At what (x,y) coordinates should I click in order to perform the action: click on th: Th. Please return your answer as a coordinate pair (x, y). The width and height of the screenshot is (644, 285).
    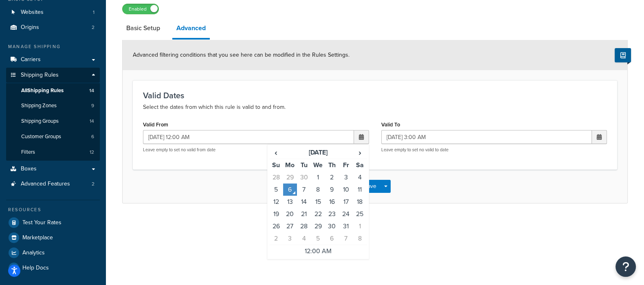
    Looking at the image, I should click on (332, 165).